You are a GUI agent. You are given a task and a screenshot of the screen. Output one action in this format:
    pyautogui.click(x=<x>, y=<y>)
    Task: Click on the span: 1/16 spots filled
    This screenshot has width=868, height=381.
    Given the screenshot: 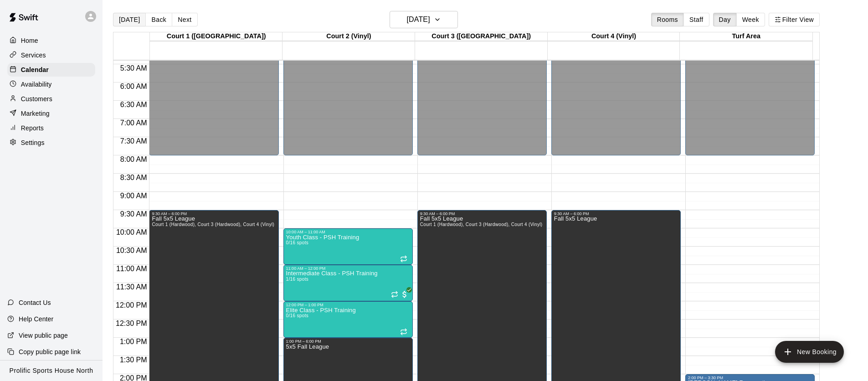 What is the action you would take?
    pyautogui.click(x=297, y=279)
    